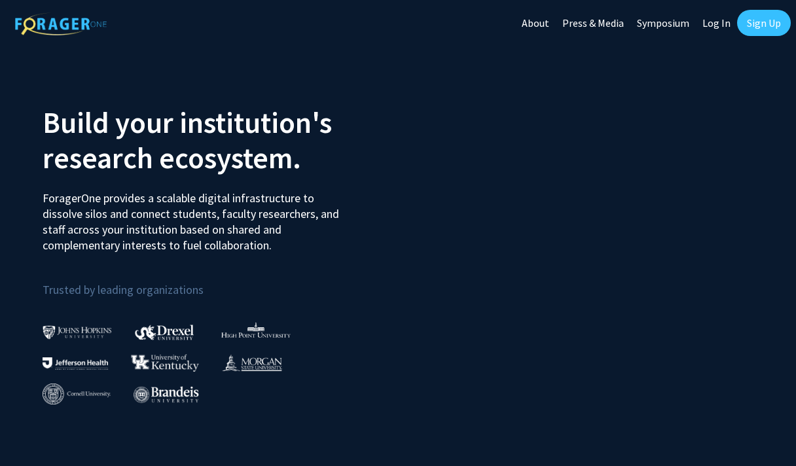 This screenshot has width=796, height=466. What do you see at coordinates (194, 217) in the screenshot?
I see `p: ForagerOne provides a scalable digital infrastructure to dissolve silos and connect students, fac...` at bounding box center [194, 217].